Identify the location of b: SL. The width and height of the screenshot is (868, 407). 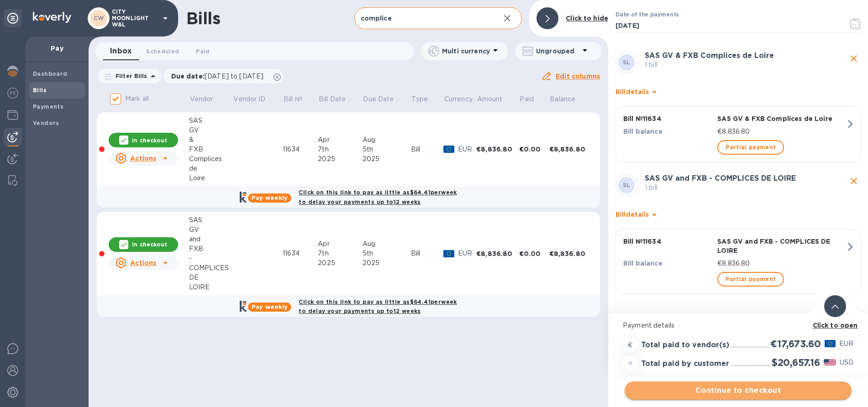
(627, 185).